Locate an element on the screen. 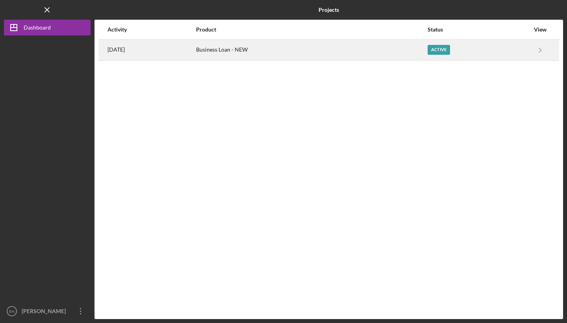 The image size is (567, 323). div: Active is located at coordinates (438, 50).